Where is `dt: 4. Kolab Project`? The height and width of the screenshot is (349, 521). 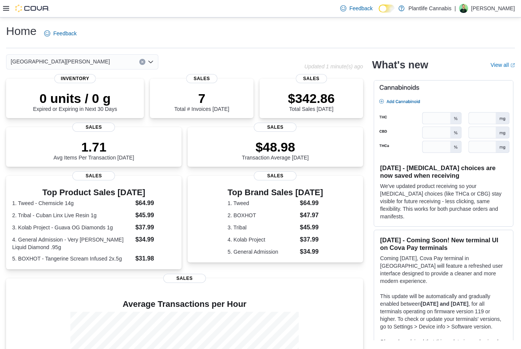
dt: 4. Kolab Project is located at coordinates (262, 240).